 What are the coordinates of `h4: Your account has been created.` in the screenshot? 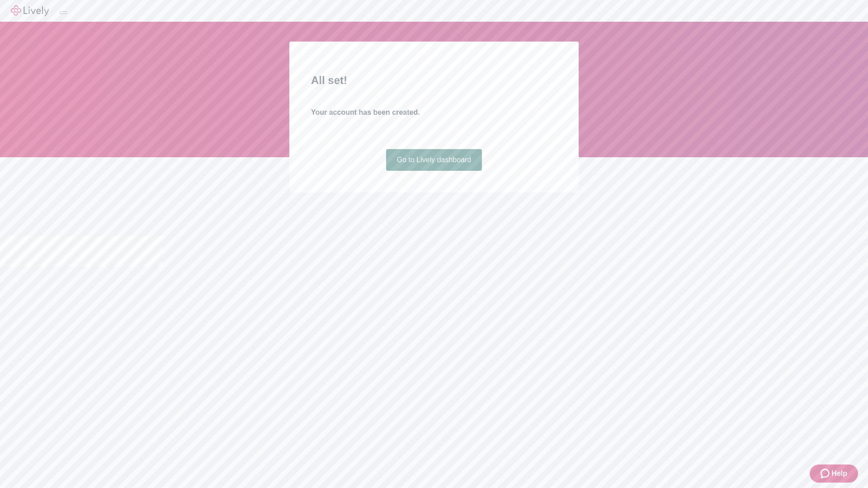 It's located at (434, 112).